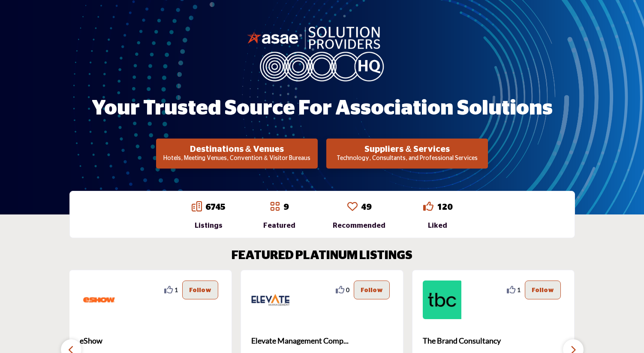  What do you see at coordinates (99, 300) in the screenshot?
I see `img: eShow` at bounding box center [99, 300].